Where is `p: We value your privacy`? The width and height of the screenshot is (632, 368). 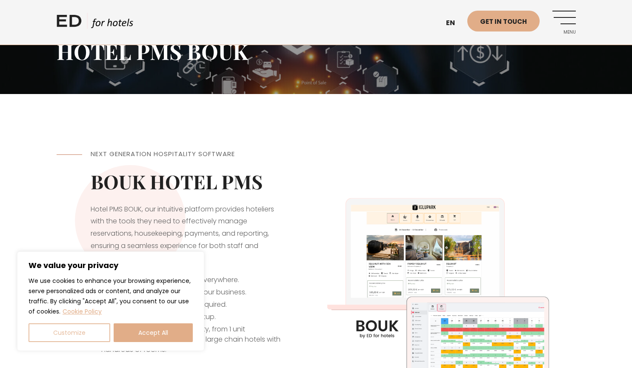
p: We value your privacy is located at coordinates (111, 266).